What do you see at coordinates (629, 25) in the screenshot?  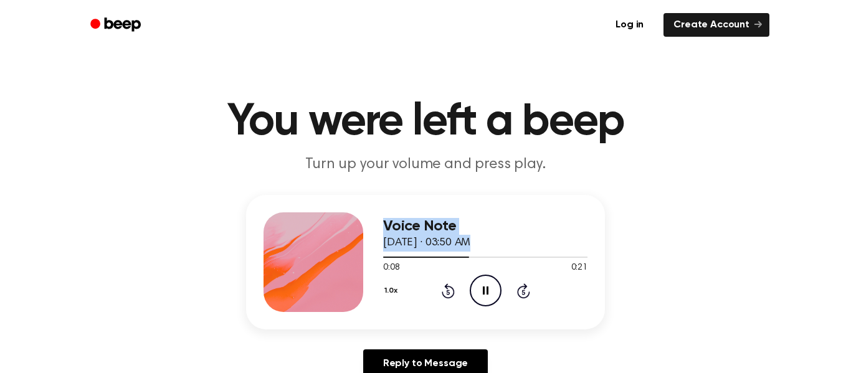 I see `a: Log in` at bounding box center [629, 25].